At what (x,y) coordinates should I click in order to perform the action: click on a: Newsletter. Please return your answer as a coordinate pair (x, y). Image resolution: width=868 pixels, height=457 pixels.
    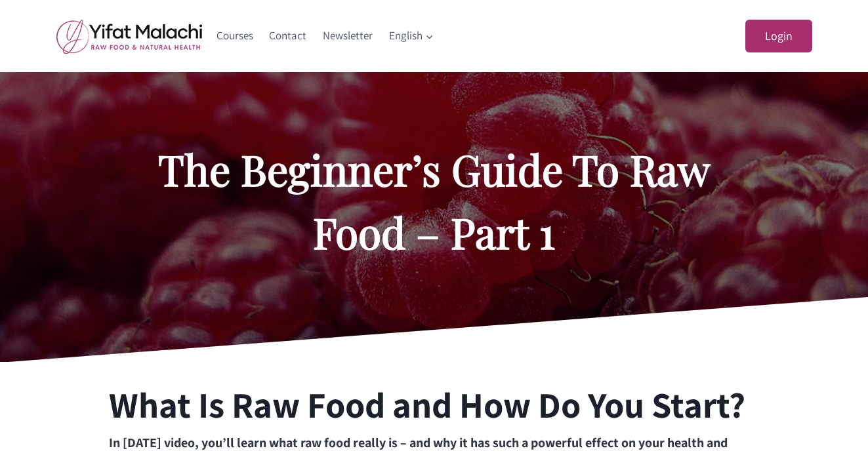
    Looking at the image, I should click on (347, 36).